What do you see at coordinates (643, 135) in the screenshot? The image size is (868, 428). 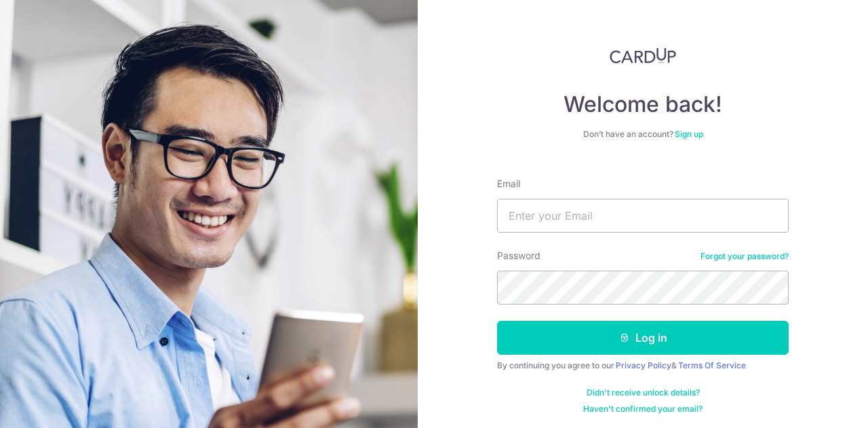 I see `div: Don’t have an account?` at bounding box center [643, 135].